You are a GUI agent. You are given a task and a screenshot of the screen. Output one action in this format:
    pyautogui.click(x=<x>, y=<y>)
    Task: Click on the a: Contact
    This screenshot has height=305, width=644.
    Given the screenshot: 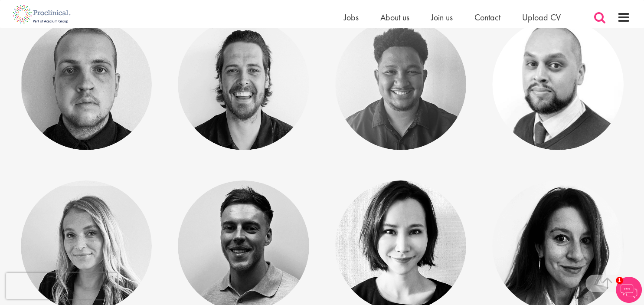 What is the action you would take?
    pyautogui.click(x=487, y=17)
    